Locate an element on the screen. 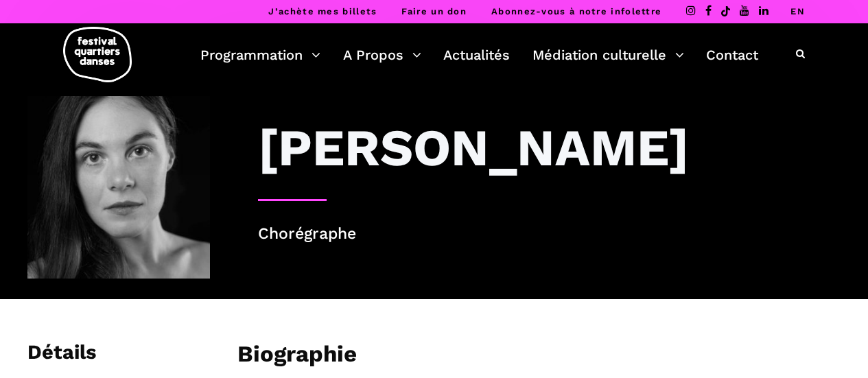 The image size is (868, 378). a: Programmation is located at coordinates (260, 55).